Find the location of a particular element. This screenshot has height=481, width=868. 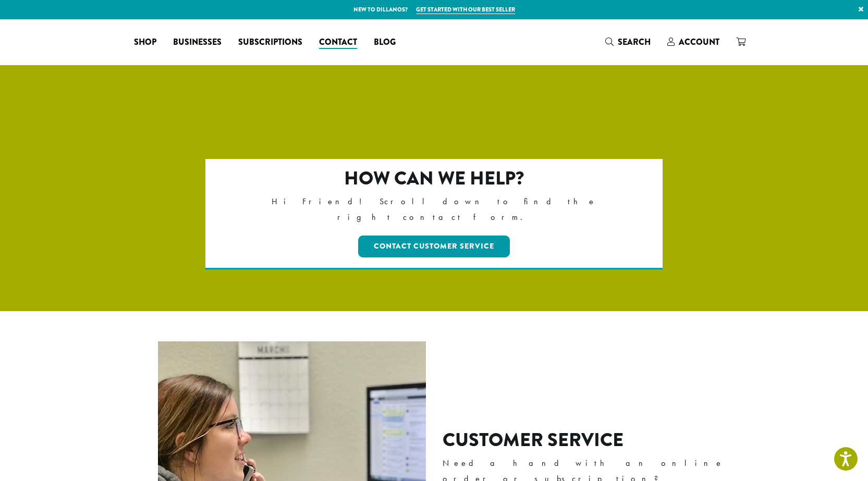

p: Hi Friend! Scroll down to find the right contact form. is located at coordinates (434, 210).